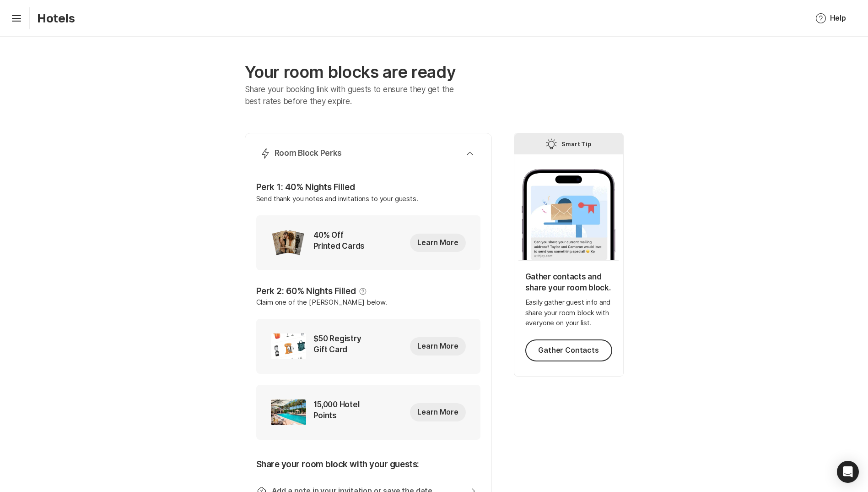 The width and height of the screenshot is (868, 492). Describe the element at coordinates (848, 472) in the screenshot. I see `div: Open Intercom Messenger` at that location.